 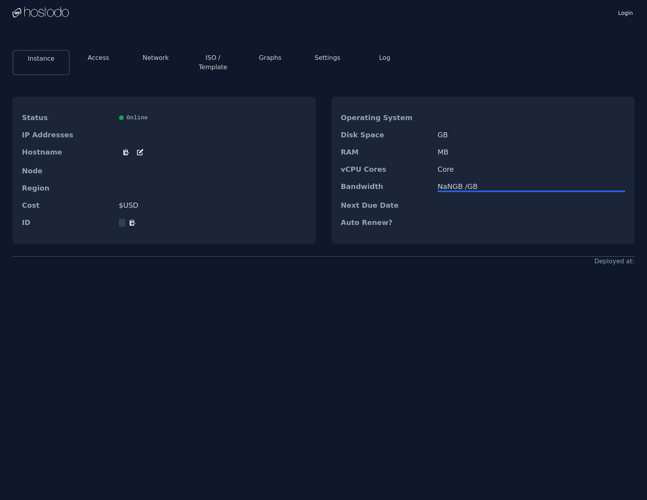 What do you see at coordinates (385, 58) in the screenshot?
I see `button: Log` at bounding box center [385, 58].